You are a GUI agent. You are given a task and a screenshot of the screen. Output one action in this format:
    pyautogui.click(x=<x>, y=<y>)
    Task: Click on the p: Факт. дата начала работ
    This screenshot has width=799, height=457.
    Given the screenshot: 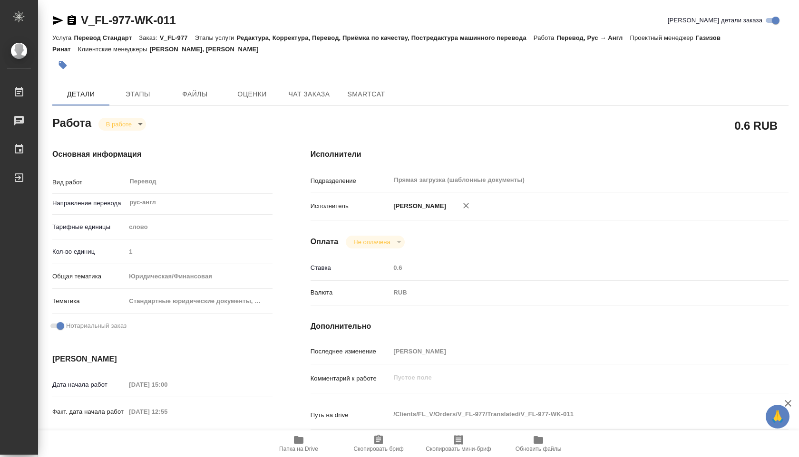 What is the action you would take?
    pyautogui.click(x=89, y=412)
    